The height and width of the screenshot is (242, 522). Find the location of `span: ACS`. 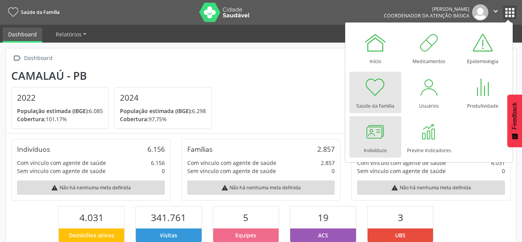

span: ACS is located at coordinates (323, 235).